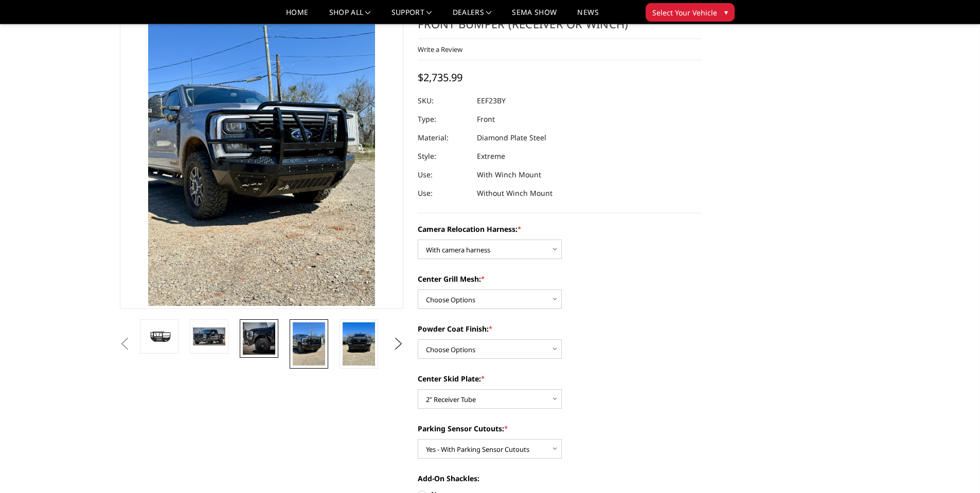 Image resolution: width=980 pixels, height=493 pixels. Describe the element at coordinates (560, 328) in the screenshot. I see `label: Powder Coat Finish:` at that location.